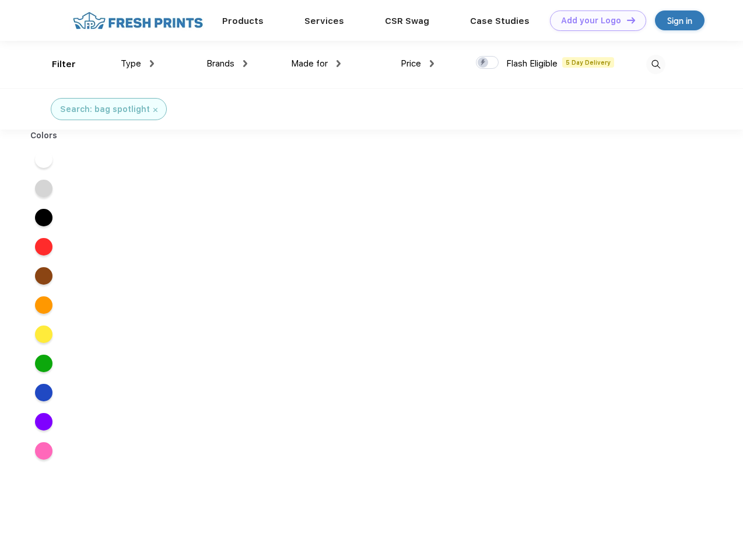  I want to click on div: Add your Logo, so click(590, 21).